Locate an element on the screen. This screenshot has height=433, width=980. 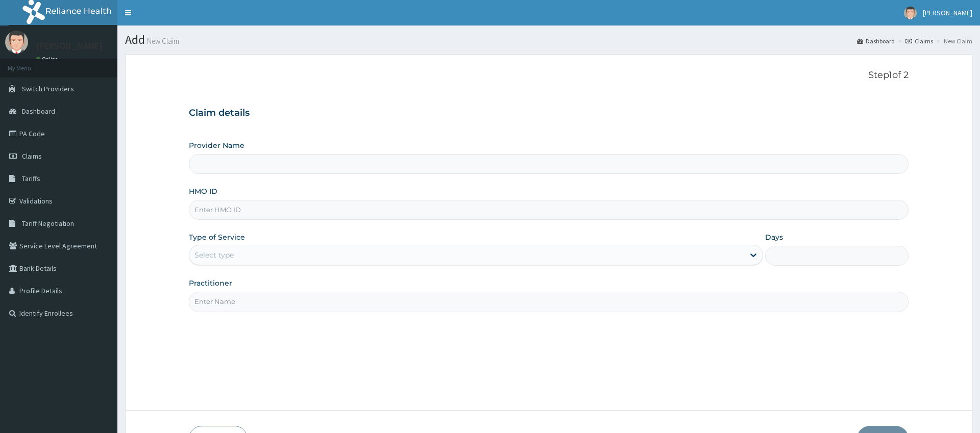
label: Type of Service is located at coordinates (217, 237).